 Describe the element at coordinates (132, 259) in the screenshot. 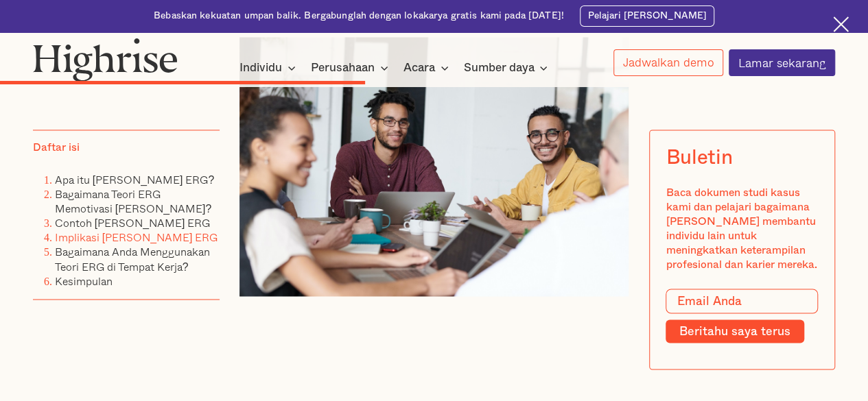

I see `font: Bagaimana Anda Menggunakan Teori ERG di Tempat Kerja?` at that location.